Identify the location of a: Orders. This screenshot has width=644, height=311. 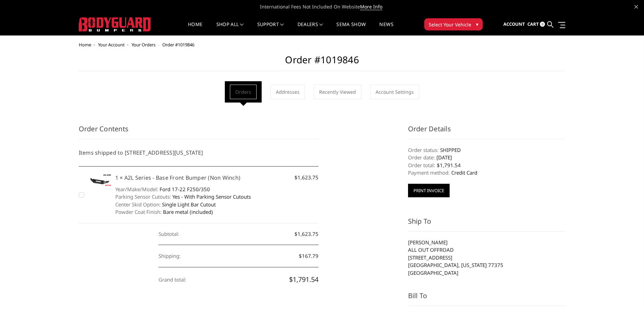
(243, 92).